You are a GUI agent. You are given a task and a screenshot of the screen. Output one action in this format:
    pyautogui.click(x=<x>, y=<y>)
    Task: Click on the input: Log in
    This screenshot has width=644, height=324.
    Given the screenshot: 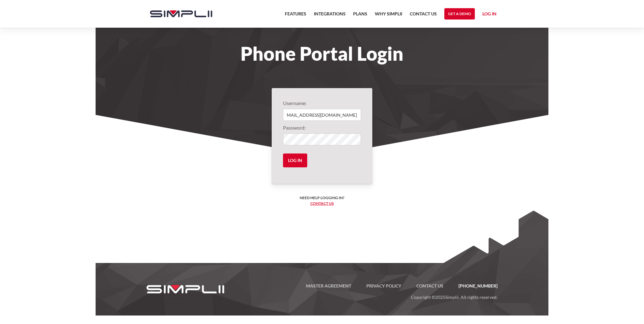 What is the action you would take?
    pyautogui.click(x=295, y=160)
    